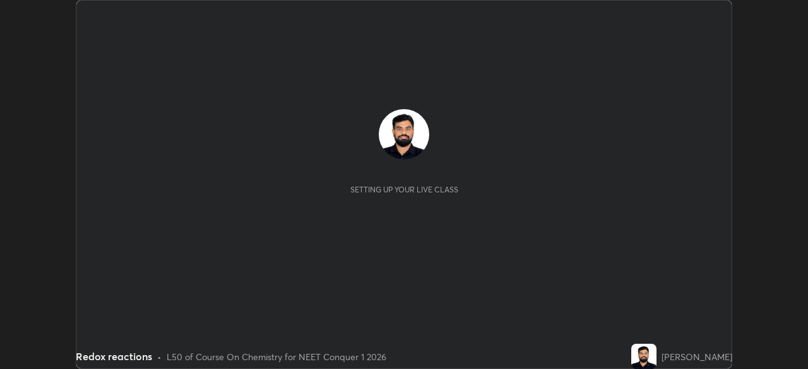  What do you see at coordinates (404, 189) in the screenshot?
I see `div: Setting up your live class` at bounding box center [404, 189].